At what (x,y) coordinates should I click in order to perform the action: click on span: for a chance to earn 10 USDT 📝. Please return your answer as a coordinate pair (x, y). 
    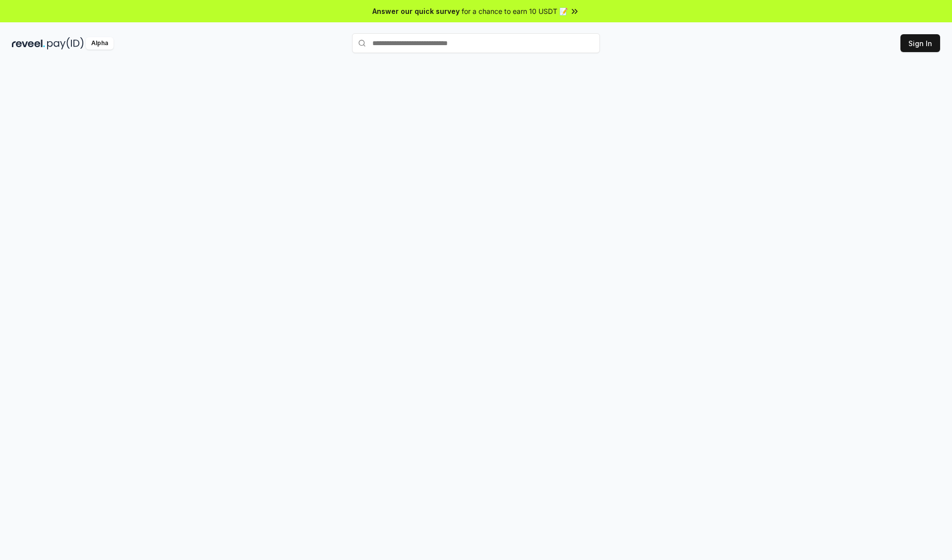
    Looking at the image, I should click on (515, 11).